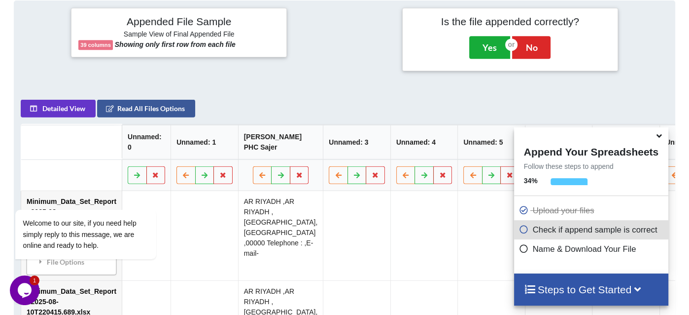  Describe the element at coordinates (591, 289) in the screenshot. I see `h4: Steps to Get Started` at that location.